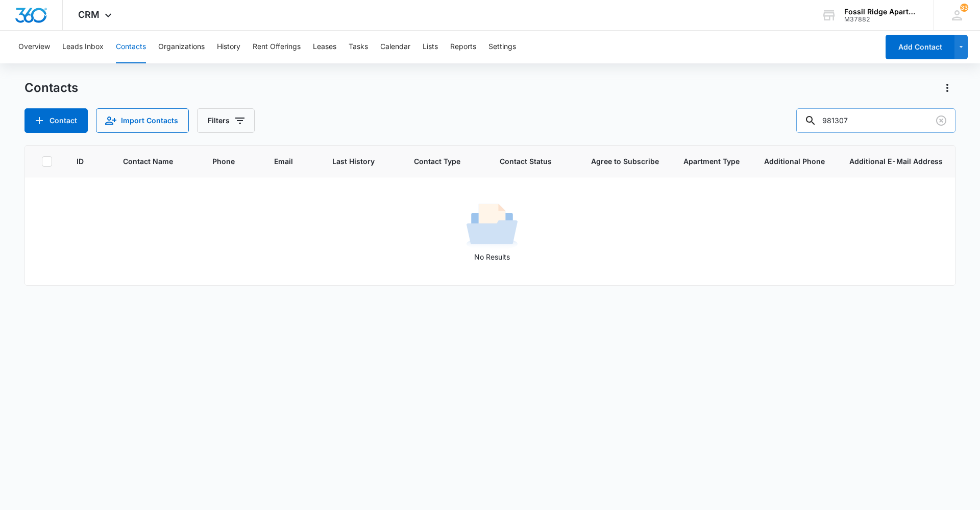 This screenshot has height=510, width=980. What do you see at coordinates (148, 161) in the screenshot?
I see `span: Contact Name` at bounding box center [148, 161].